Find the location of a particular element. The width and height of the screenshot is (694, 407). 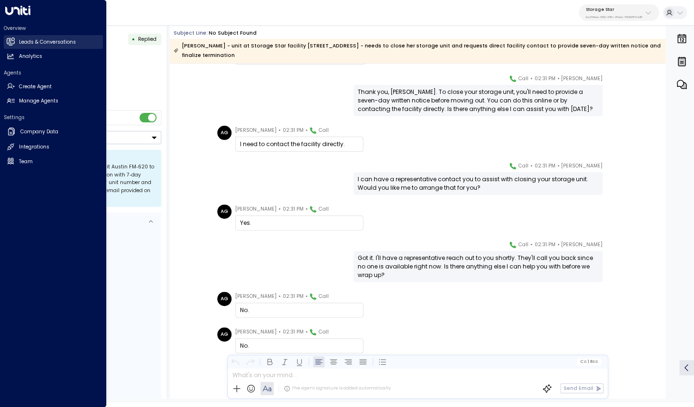

h2: Agents is located at coordinates (53, 73).